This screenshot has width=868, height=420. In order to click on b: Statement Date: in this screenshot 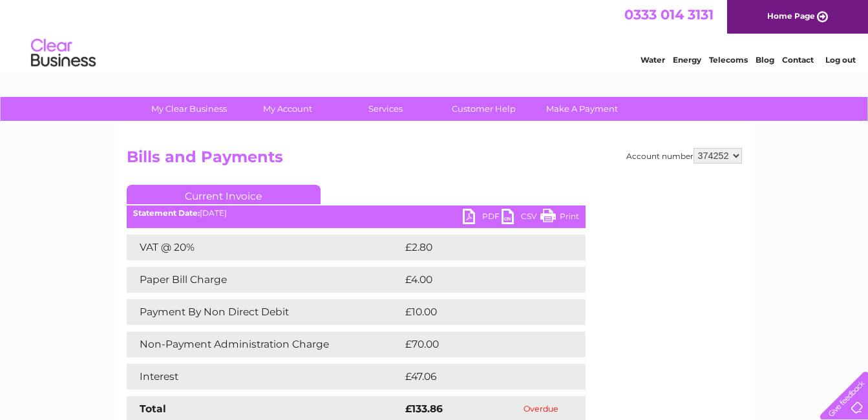, I will do `click(166, 213)`.